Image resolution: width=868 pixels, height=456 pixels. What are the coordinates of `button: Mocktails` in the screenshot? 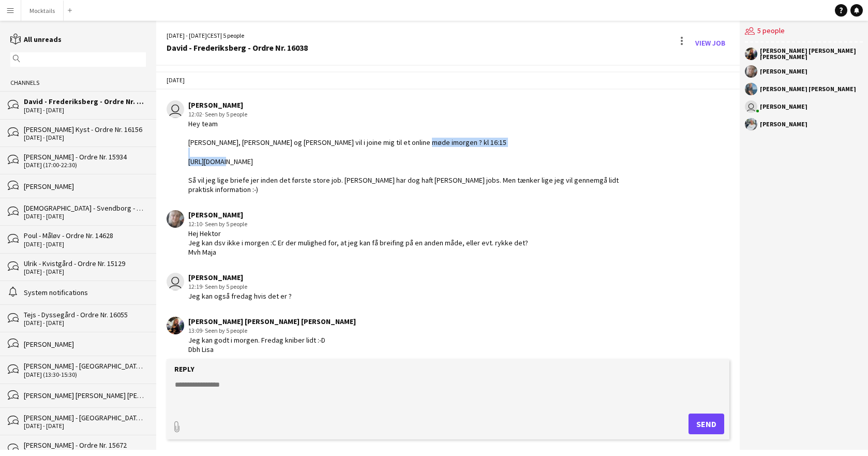 It's located at (43, 10).